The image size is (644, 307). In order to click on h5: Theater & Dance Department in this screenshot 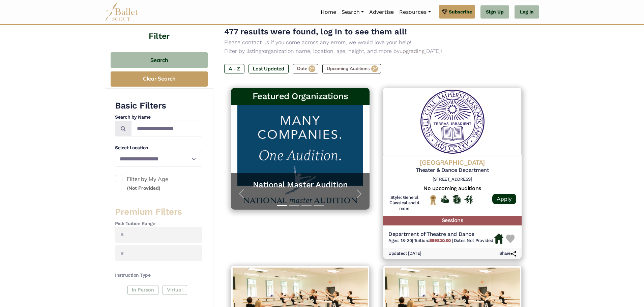, I will do `click(452, 170)`.